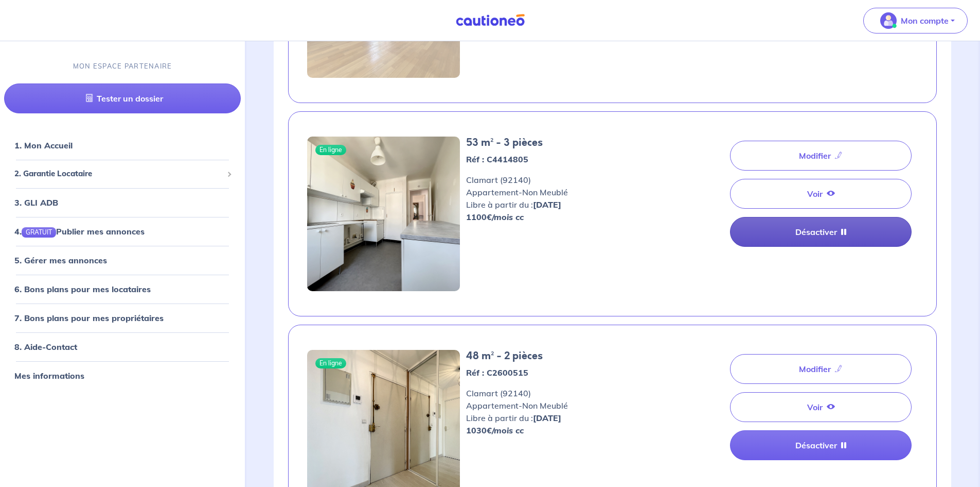  I want to click on a: 1. Mon Accueil, so click(43, 146).